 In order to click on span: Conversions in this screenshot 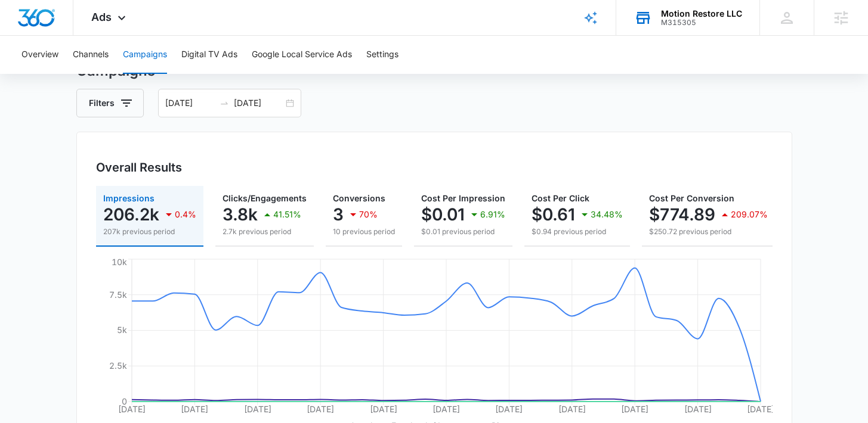, I will do `click(360, 198)`.